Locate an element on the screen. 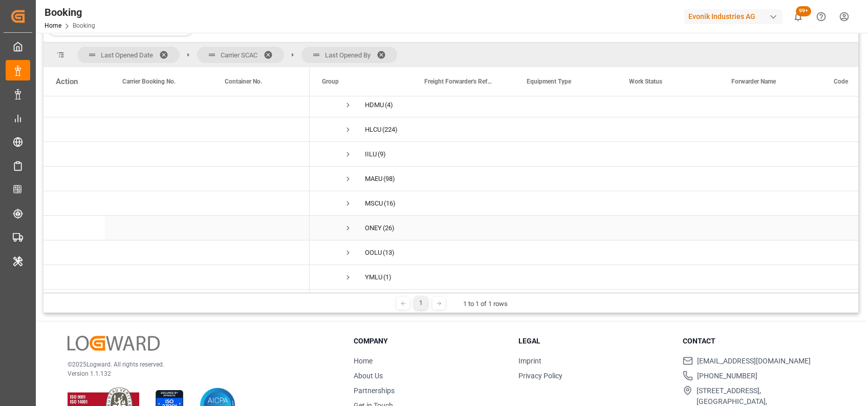 This screenshot has width=868, height=406. span: (4) is located at coordinates (389, 105).